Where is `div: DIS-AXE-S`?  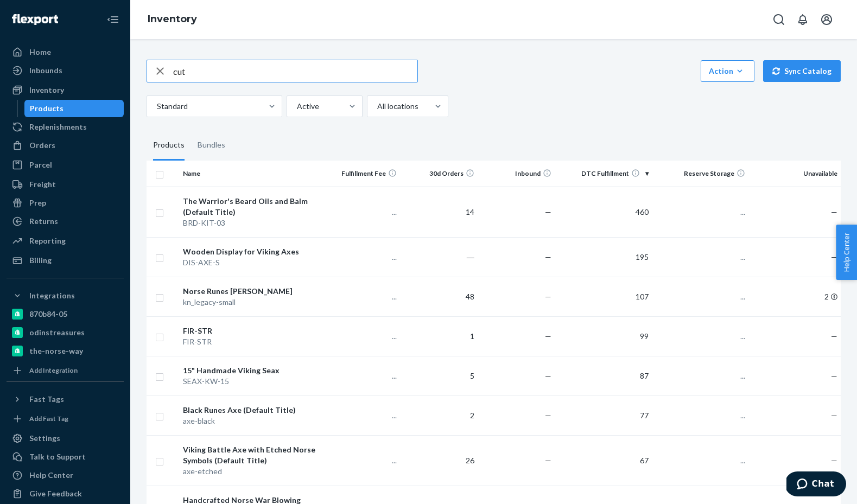
div: DIS-AXE-S is located at coordinates (251, 262).